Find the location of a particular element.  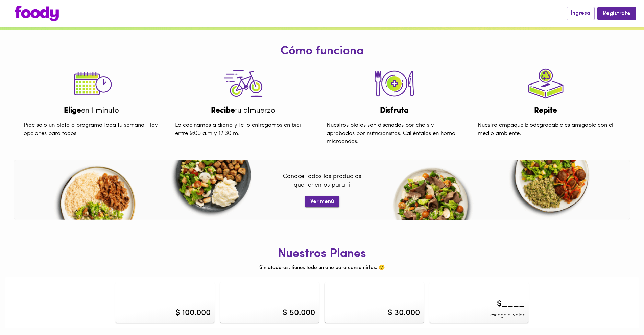

span: Regístrate is located at coordinates (617, 14).